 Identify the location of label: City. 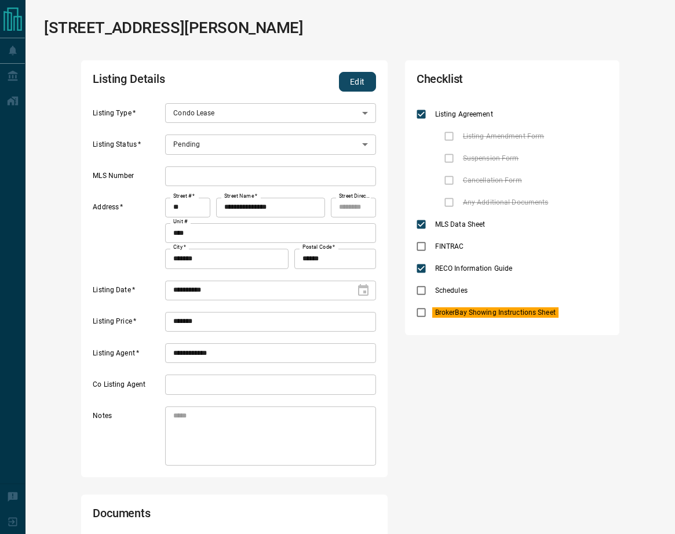
(180, 247).